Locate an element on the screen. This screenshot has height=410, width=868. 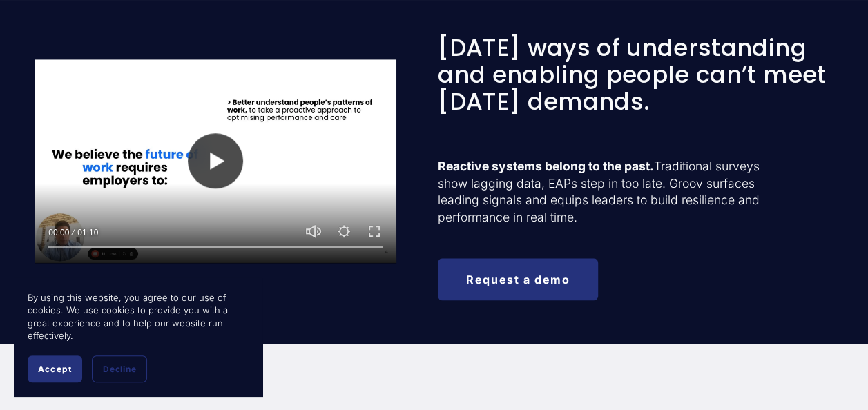
strong: Reactive systems belong to the past. is located at coordinates (546, 166).